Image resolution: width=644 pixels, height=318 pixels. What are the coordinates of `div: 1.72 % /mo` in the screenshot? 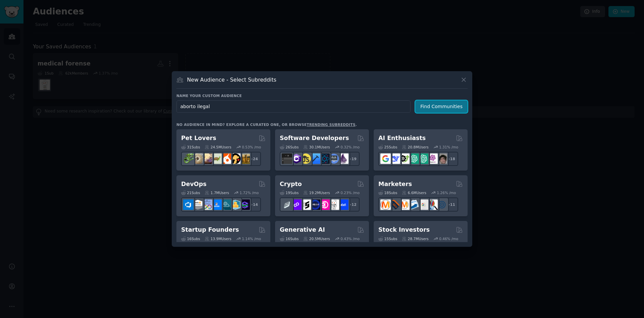 It's located at (249, 193).